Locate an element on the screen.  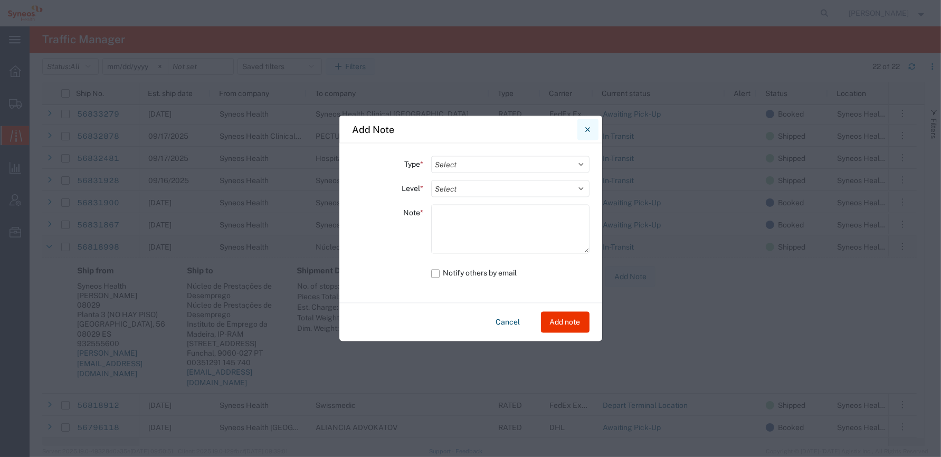
label: Level is located at coordinates (413, 189).